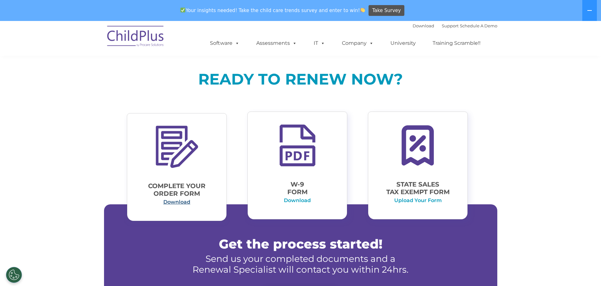 The height and width of the screenshot is (286, 601). I want to click on a: IT, so click(320, 43).